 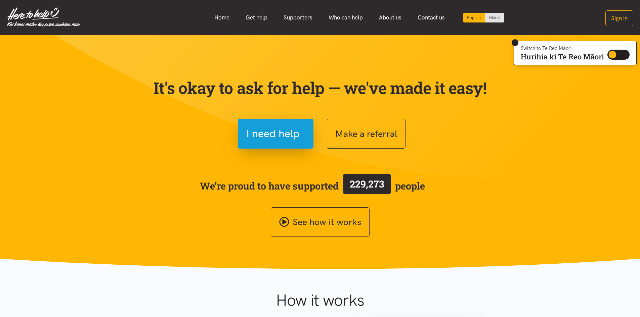 I want to click on span: 229,273, so click(x=367, y=184).